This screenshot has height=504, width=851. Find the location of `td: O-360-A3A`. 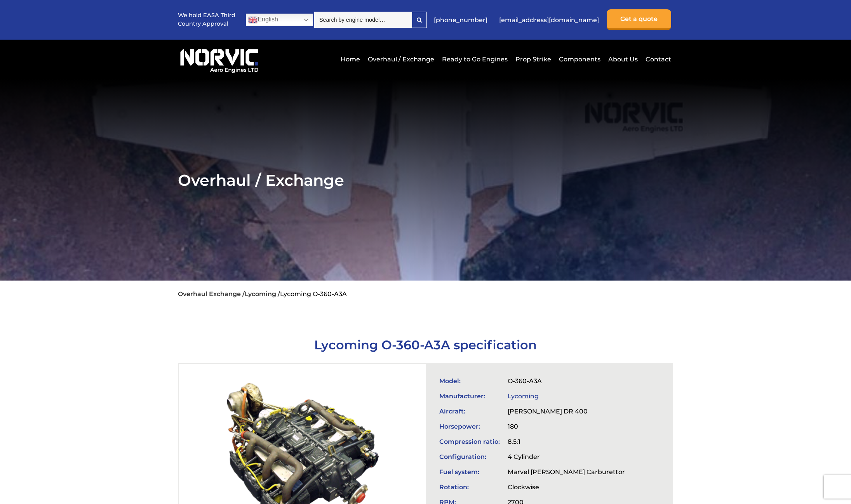

td: O-360-A3A is located at coordinates (566, 381).